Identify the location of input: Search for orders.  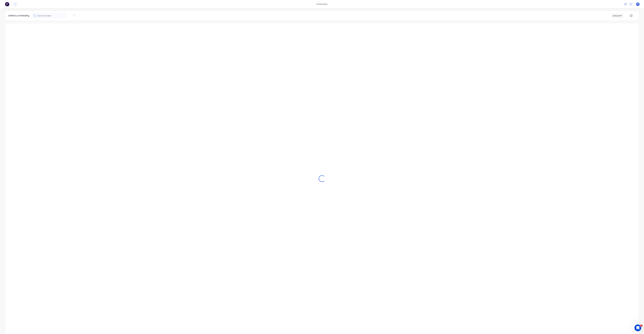
(52, 16).